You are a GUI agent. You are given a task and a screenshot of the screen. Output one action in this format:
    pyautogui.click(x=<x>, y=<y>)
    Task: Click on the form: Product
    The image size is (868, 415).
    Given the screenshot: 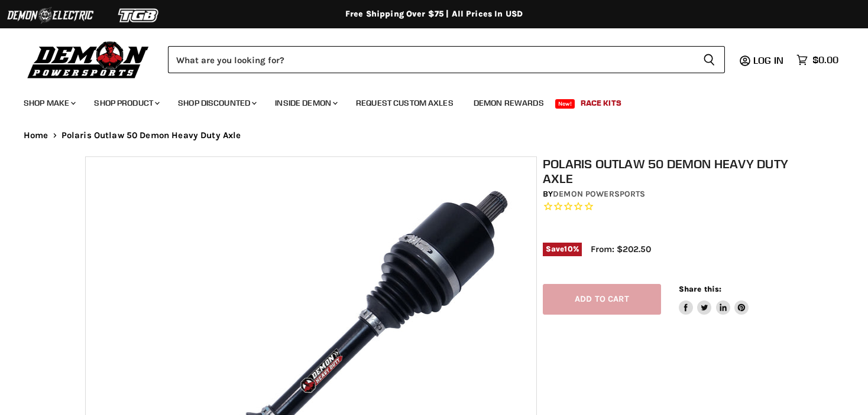 What is the action you would take?
    pyautogui.click(x=446, y=59)
    